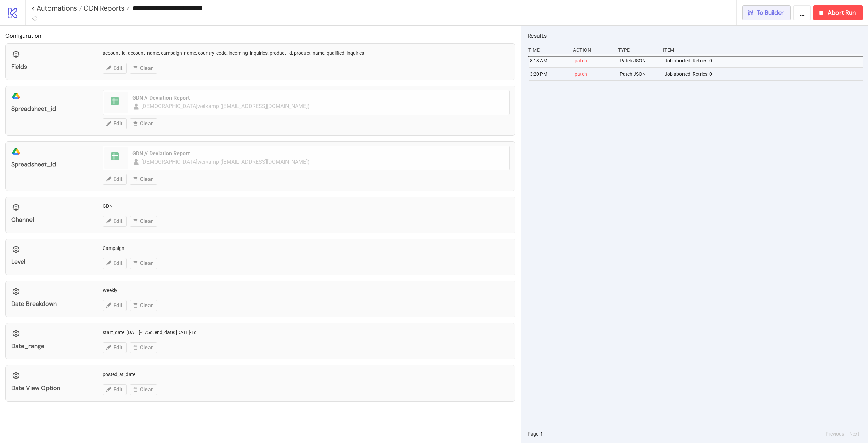 Image resolution: width=868 pixels, height=443 pixels. I want to click on span: GDN Reports, so click(103, 8).